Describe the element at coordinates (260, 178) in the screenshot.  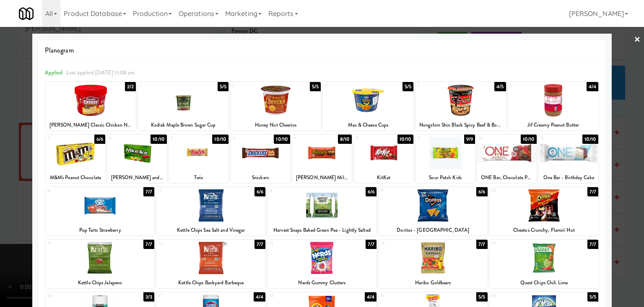
I see `div: Snickers` at that location.